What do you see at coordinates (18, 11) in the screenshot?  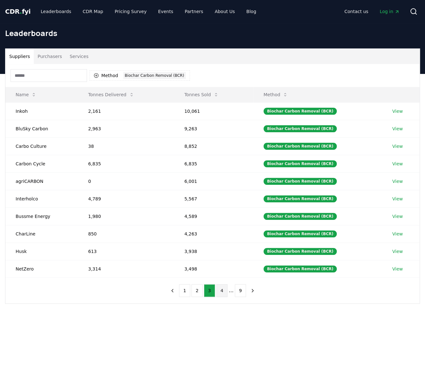 I see `a: CDR.fyi` at bounding box center [18, 11].